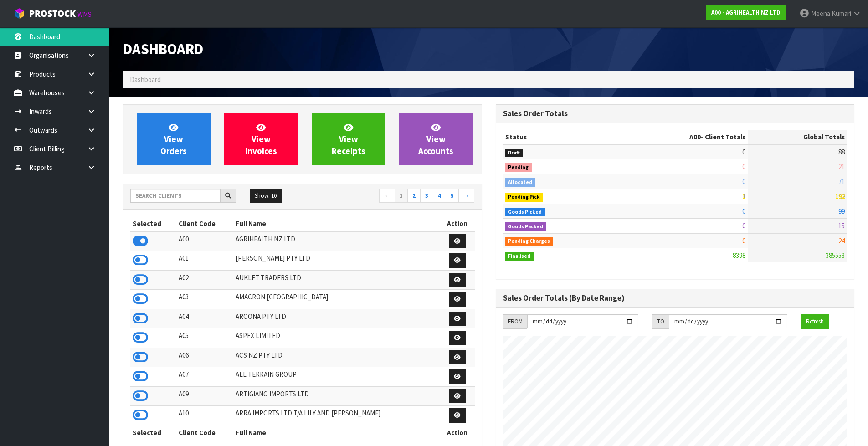  I want to click on td: A09, so click(205, 396).